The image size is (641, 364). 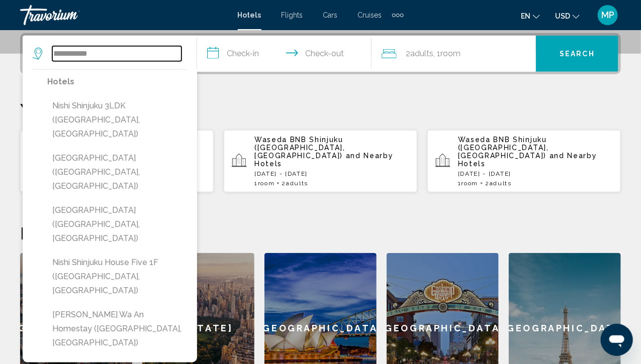 I want to click on a: Hotels, so click(x=249, y=15).